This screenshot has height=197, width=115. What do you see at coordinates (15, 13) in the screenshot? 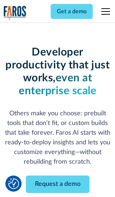
I see `a: home` at bounding box center [15, 13].